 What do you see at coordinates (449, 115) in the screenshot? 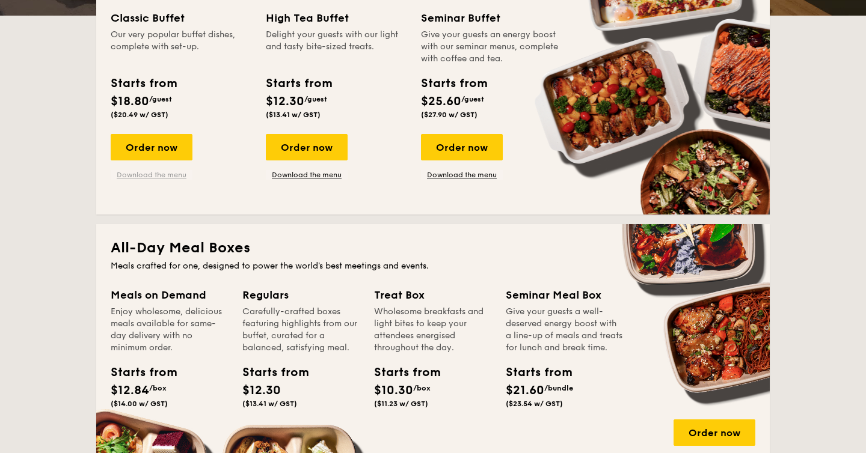
I see `span: ($27.90 w/ GST)` at bounding box center [449, 115].